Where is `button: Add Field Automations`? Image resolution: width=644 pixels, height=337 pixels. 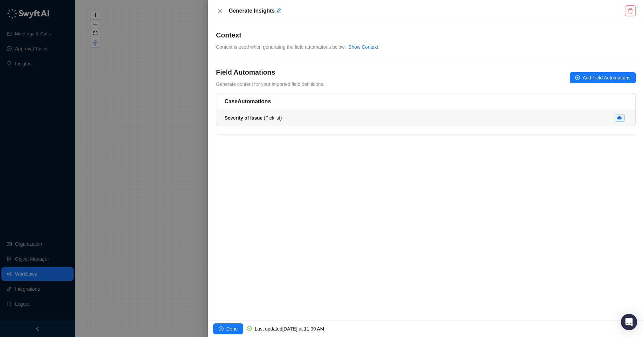
button: Add Field Automations is located at coordinates (603, 78).